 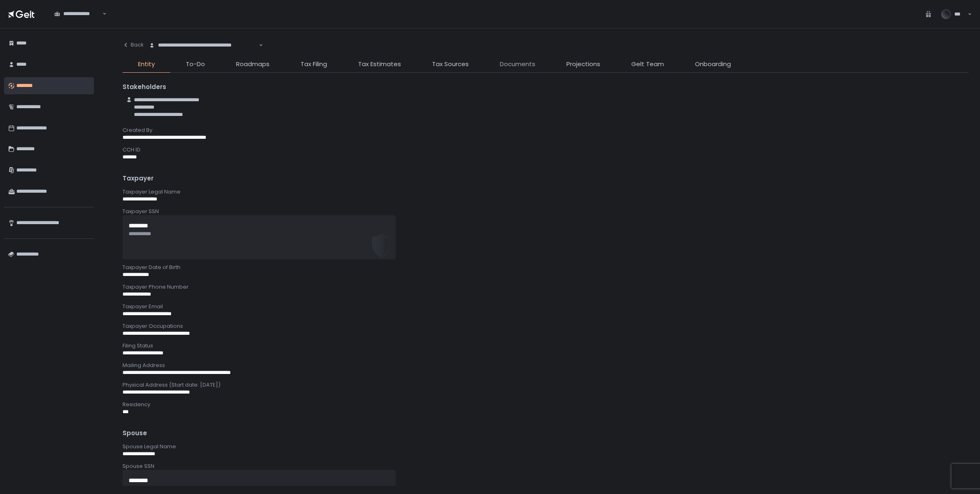 What do you see at coordinates (545, 267) in the screenshot?
I see `div: Taxpayer Date of Birth` at bounding box center [545, 267].